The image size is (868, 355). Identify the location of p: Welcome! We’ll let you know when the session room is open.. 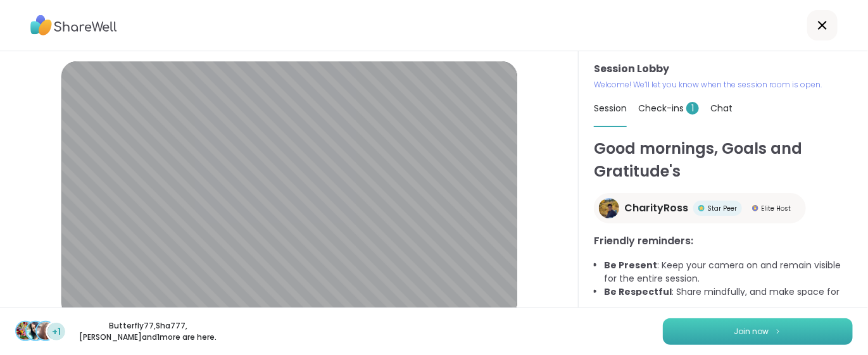
(723, 85).